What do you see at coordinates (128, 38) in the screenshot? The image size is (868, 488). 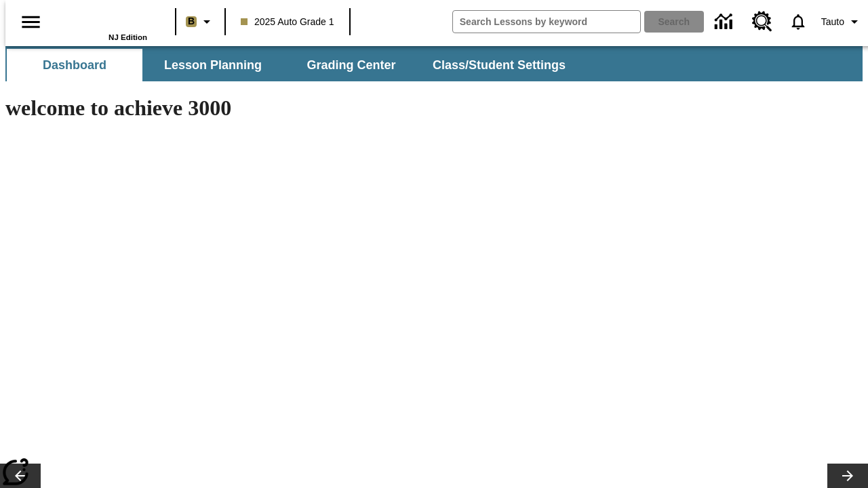 I see `span: NJ Edition` at bounding box center [128, 38].